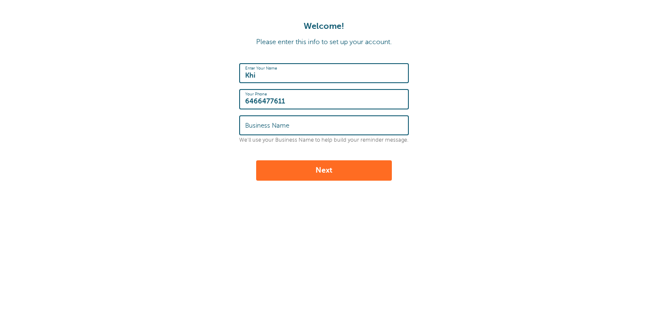 Image resolution: width=648 pixels, height=313 pixels. What do you see at coordinates (267, 126) in the screenshot?
I see `label: Business Name` at bounding box center [267, 126].